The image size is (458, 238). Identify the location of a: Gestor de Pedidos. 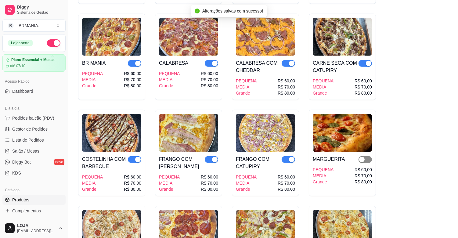
(34, 129).